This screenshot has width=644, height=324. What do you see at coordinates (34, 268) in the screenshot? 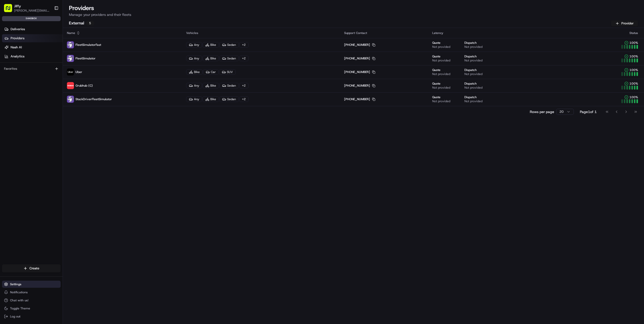
I see `span: Create` at bounding box center [34, 268].